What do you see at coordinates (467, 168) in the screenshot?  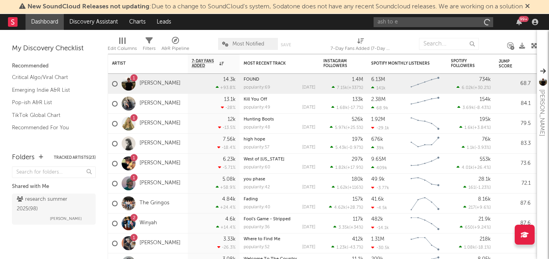 I see `span: 4.01k` at bounding box center [467, 168].